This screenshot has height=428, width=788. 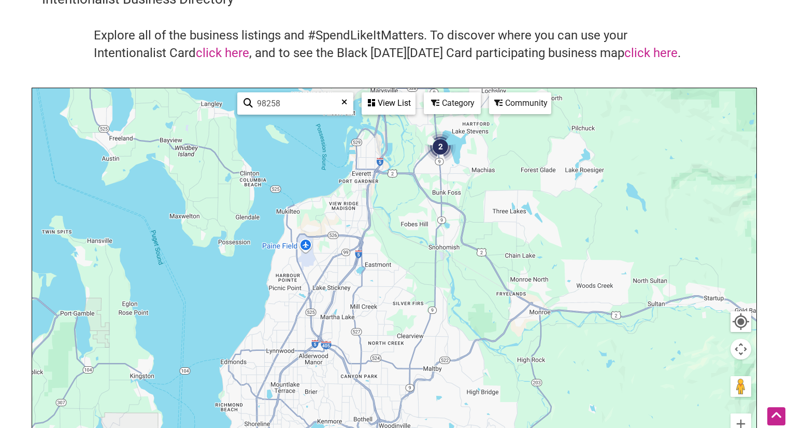 What do you see at coordinates (394, 44) in the screenshot?
I see `h4: Explore all of the business listings and #SpendLikeItMatters. To discover where you can use your ...` at bounding box center [394, 44].